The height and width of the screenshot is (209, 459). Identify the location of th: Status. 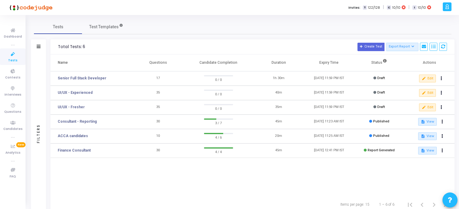
(379, 63).